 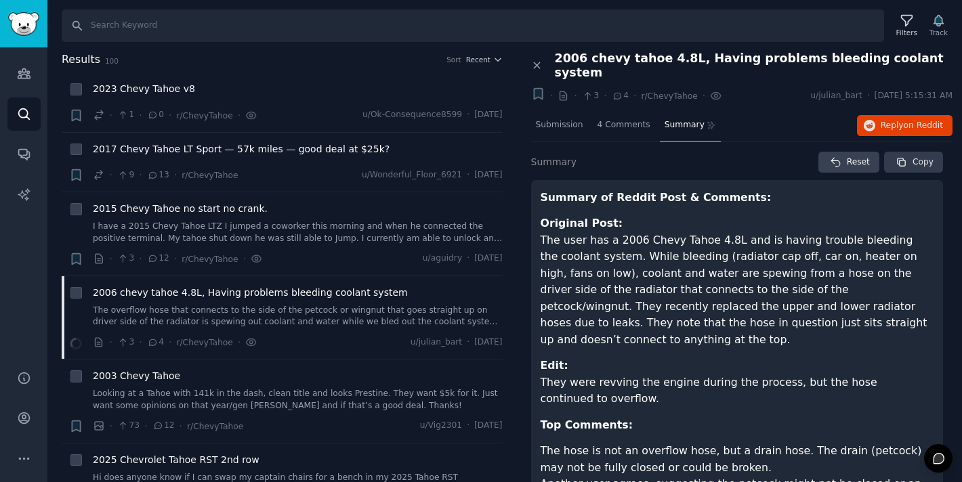 What do you see at coordinates (412, 115) in the screenshot?
I see `span: u/Ok-Consequence8599` at bounding box center [412, 115].